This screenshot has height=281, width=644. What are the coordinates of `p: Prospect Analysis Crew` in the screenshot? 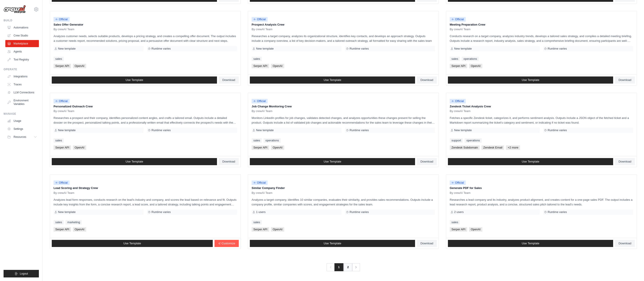 It's located at (344, 25).